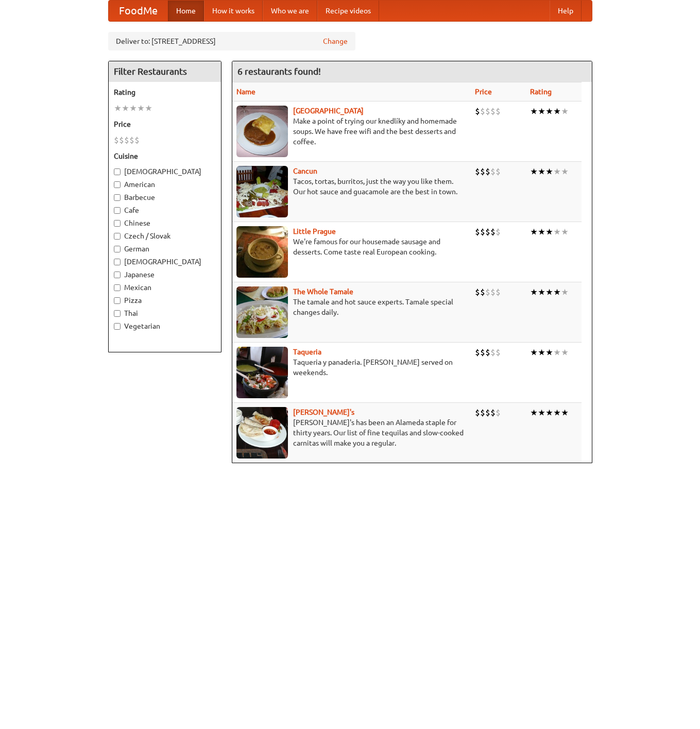  I want to click on img: czechpoint.jpg, so click(262, 132).